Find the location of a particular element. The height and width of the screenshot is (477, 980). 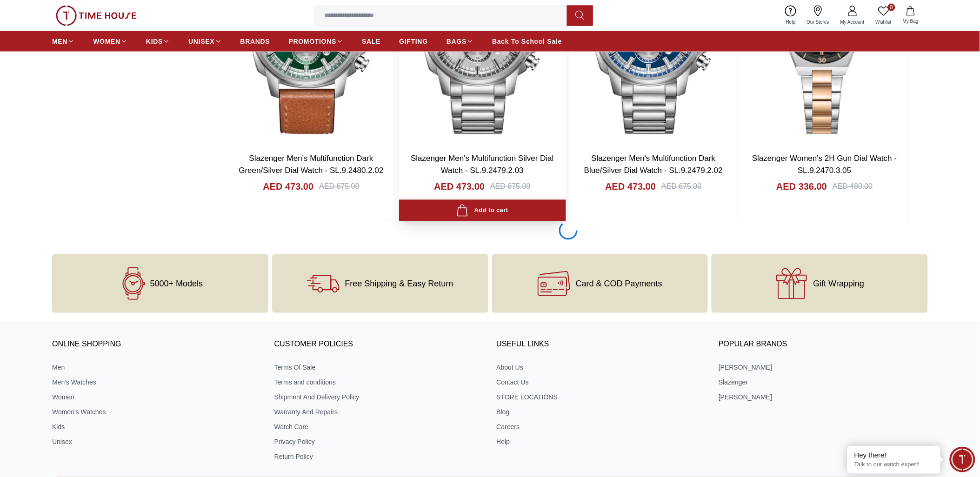

a: Men's Watches is located at coordinates (157, 383).